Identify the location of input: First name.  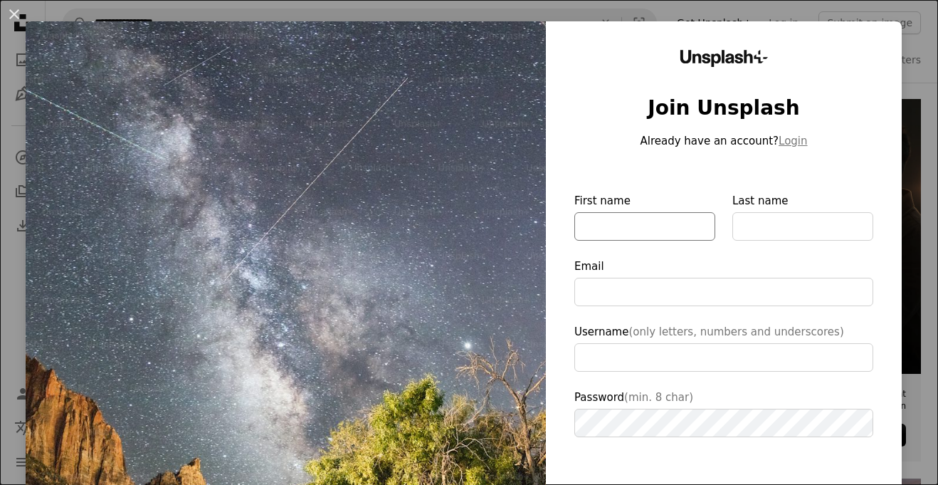
(645, 226).